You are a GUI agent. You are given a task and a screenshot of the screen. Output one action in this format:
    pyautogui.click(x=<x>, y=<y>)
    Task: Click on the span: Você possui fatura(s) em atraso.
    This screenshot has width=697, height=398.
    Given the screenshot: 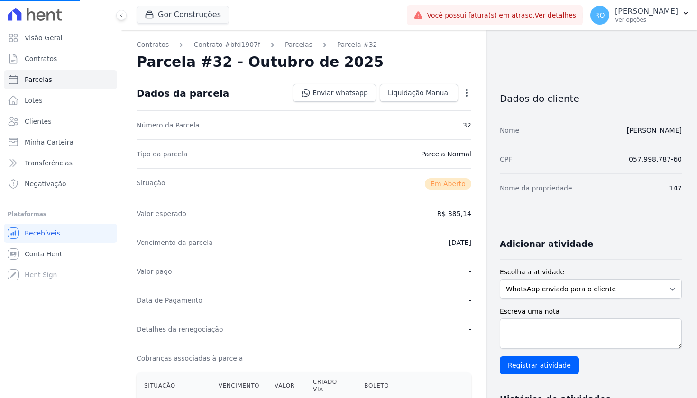 What is the action you would take?
    pyautogui.click(x=501, y=15)
    